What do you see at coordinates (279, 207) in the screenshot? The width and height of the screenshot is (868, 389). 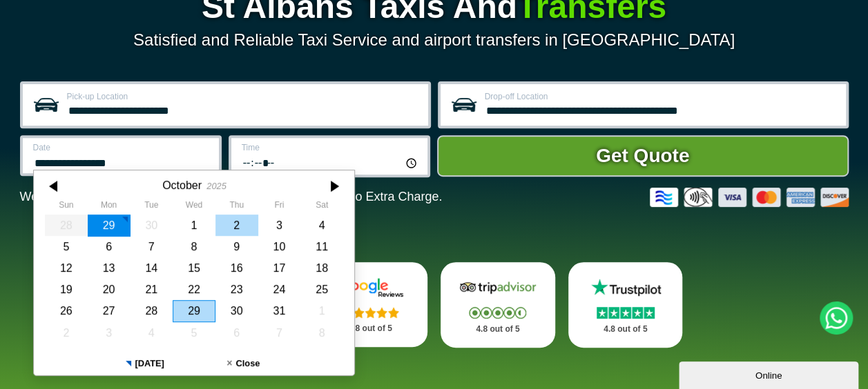 I see `th: Friday` at bounding box center [279, 207].